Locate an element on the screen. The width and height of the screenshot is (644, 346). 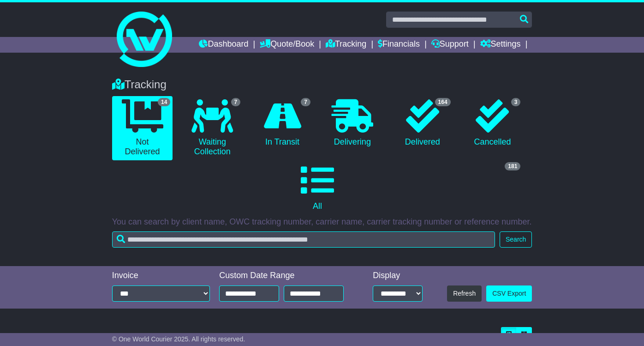
a: 7 In Transit is located at coordinates (283, 123).